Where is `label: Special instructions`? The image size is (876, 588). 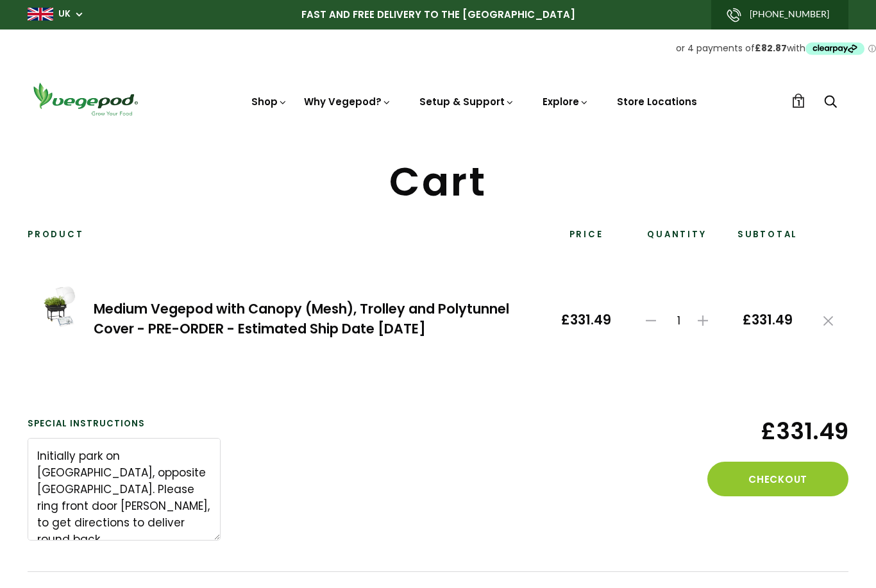
label: Special instructions is located at coordinates (124, 424).